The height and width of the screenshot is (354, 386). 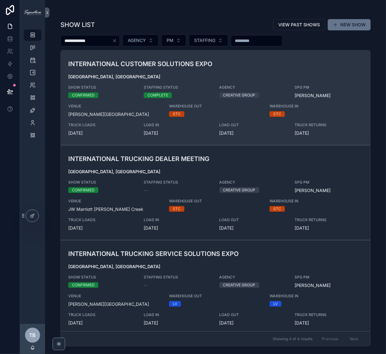 What do you see at coordinates (299, 25) in the screenshot?
I see `button: VIEW PAST SHOWS` at bounding box center [299, 25].